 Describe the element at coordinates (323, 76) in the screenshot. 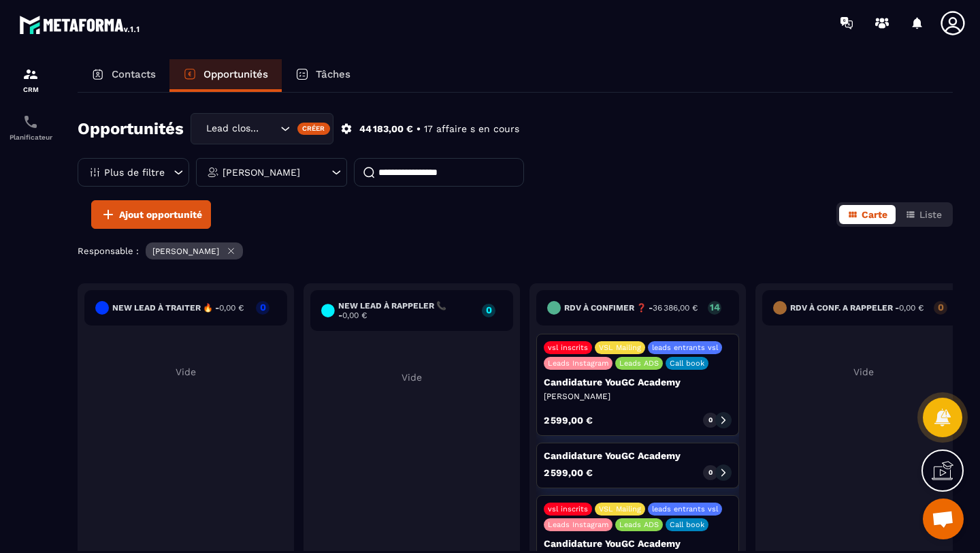

I see `a: Tâches` at that location.